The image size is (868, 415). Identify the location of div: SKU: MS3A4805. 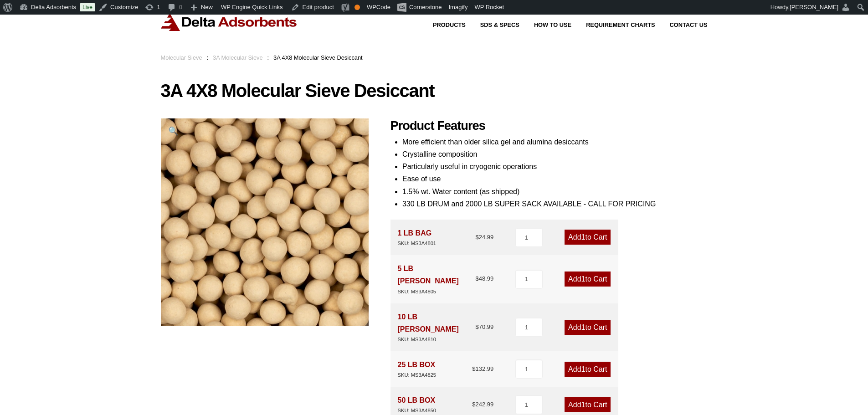
(437, 292).